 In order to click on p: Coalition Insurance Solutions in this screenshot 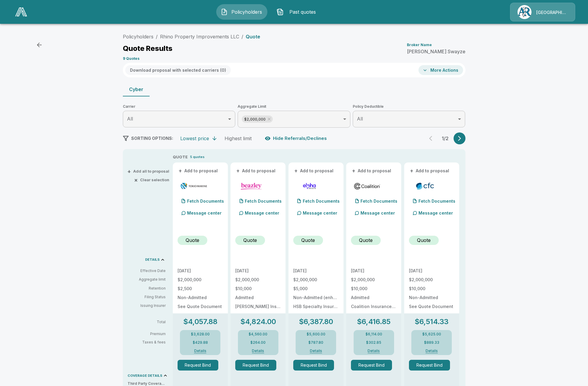, I will do `click(373, 306)`.